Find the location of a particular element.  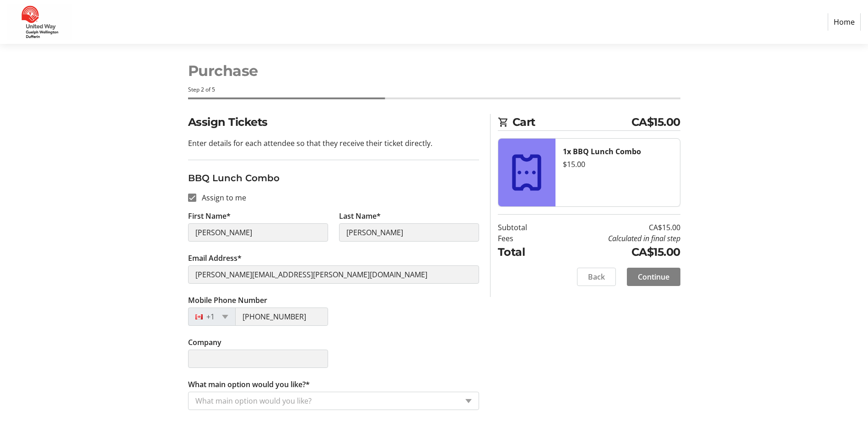

label: What main option would you like?* is located at coordinates (249, 384).